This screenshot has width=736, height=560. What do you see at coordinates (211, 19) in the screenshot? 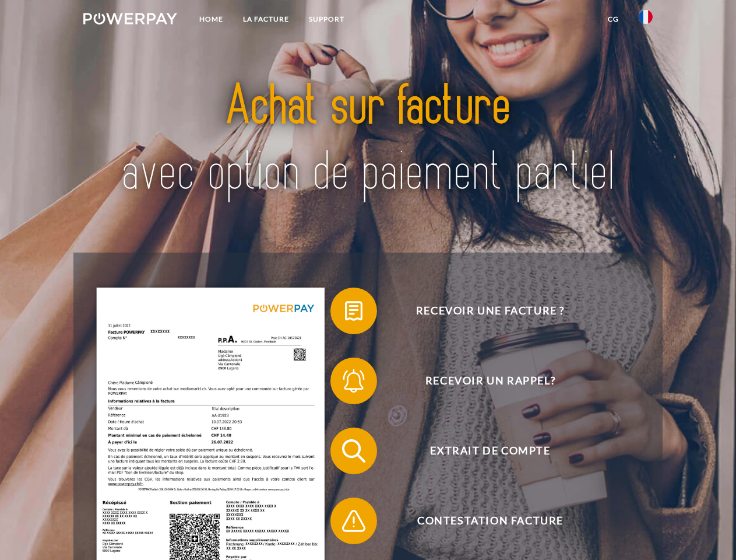
I see `a: Home` at bounding box center [211, 19].